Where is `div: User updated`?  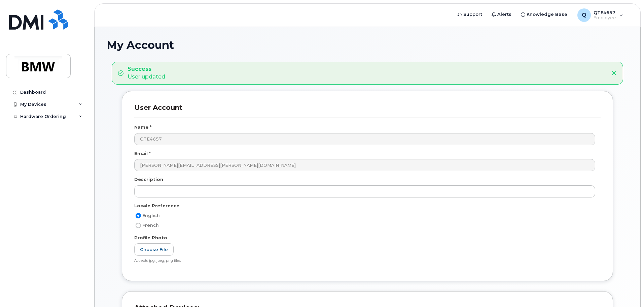 div: User updated is located at coordinates (146, 73).